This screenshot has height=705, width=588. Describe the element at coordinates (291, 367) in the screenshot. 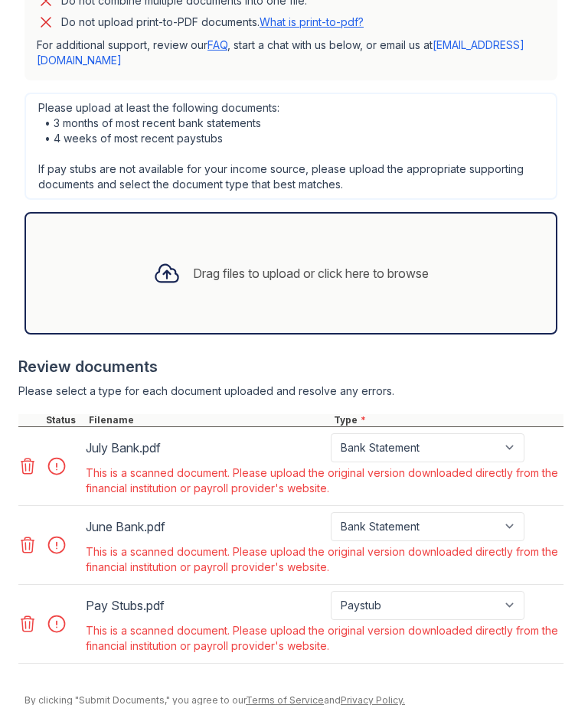

I see `div: Review documents` at that location.